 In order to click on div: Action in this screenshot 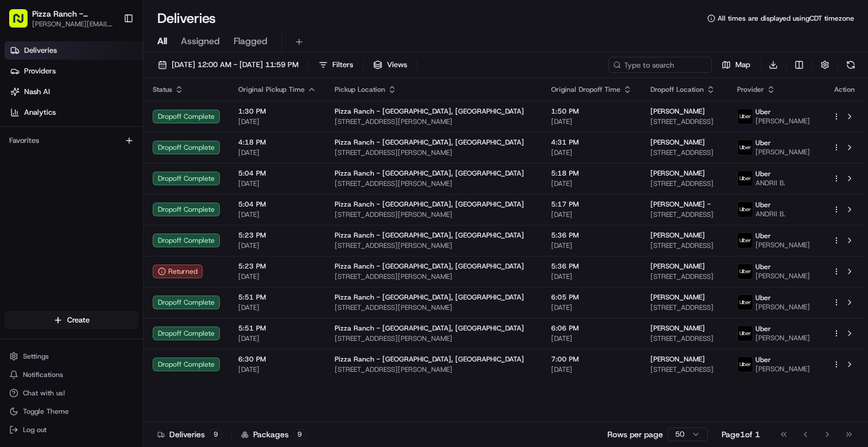, I will do `click(845, 90)`.